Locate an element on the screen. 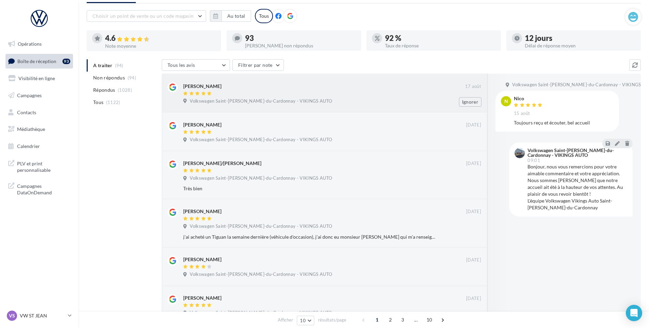 Image resolution: width=649 pixels, height=328 pixels. span: 1 is located at coordinates (377, 320).